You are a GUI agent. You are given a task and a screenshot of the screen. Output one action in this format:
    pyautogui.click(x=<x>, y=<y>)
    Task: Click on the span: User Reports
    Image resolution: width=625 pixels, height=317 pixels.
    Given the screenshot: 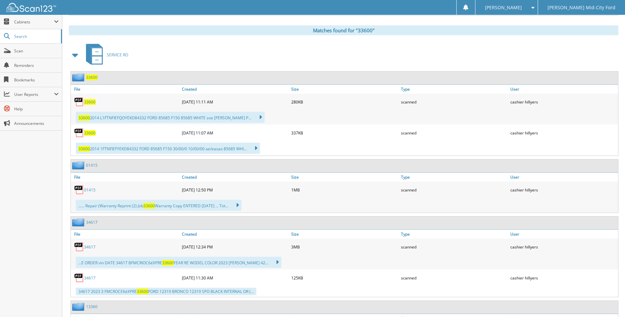 What is the action you would take?
    pyautogui.click(x=34, y=94)
    